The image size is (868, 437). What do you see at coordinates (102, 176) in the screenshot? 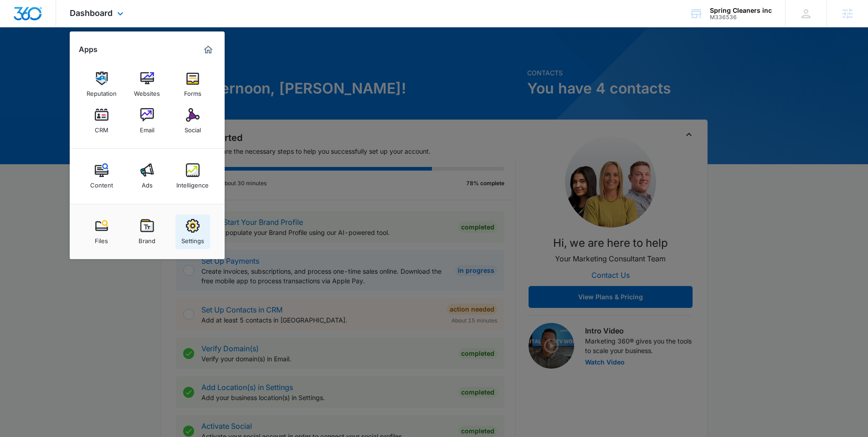
I see `a: Content` at bounding box center [102, 176].